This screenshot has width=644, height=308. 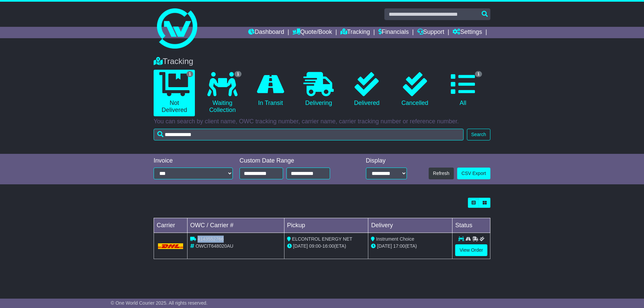 What do you see at coordinates (266, 32) in the screenshot?
I see `a: Dashboard` at bounding box center [266, 32].